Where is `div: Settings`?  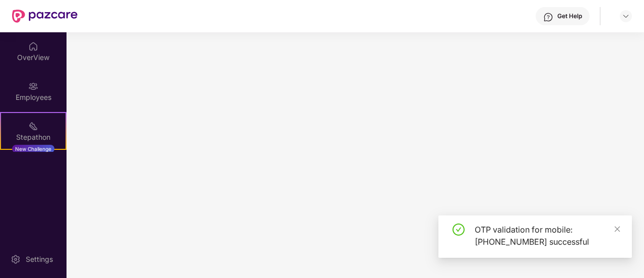 div: Settings is located at coordinates (39, 259).